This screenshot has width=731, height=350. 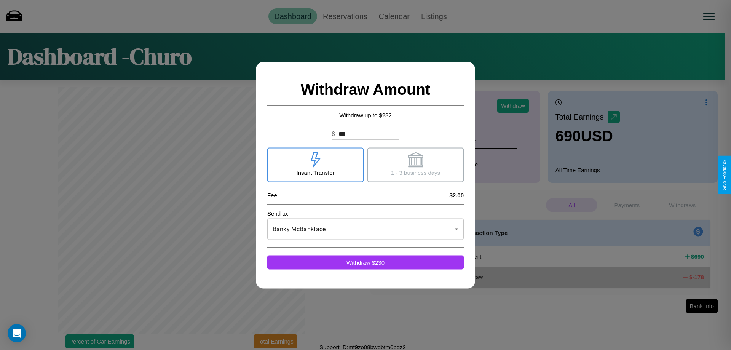 What do you see at coordinates (315, 172) in the screenshot?
I see `p: Insant Transfer` at bounding box center [315, 172].